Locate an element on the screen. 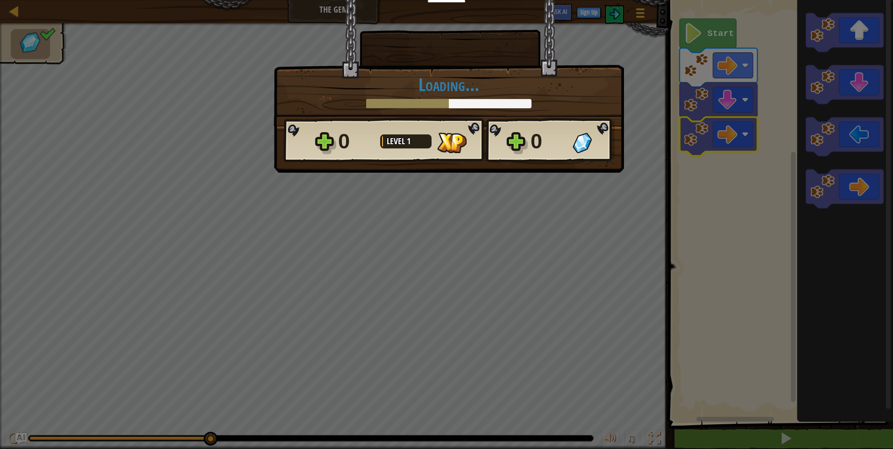 The width and height of the screenshot is (893, 449). img: Gems Gained is located at coordinates (582, 143).